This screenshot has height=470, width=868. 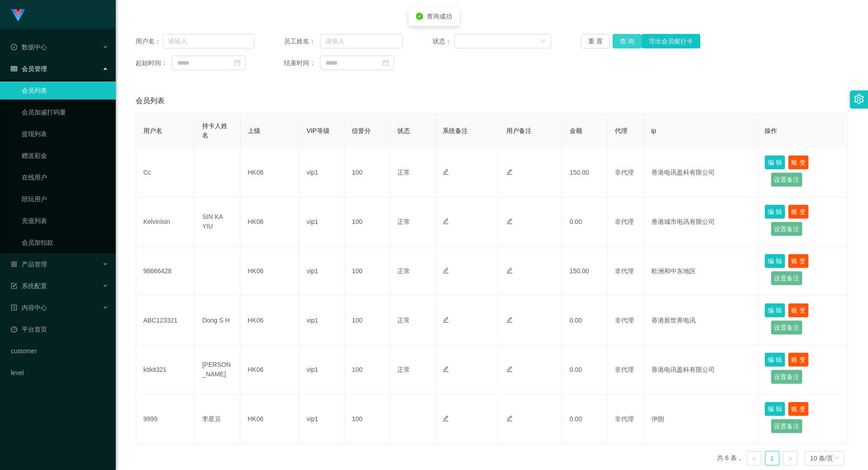 I want to click on button: 重 置, so click(x=595, y=41).